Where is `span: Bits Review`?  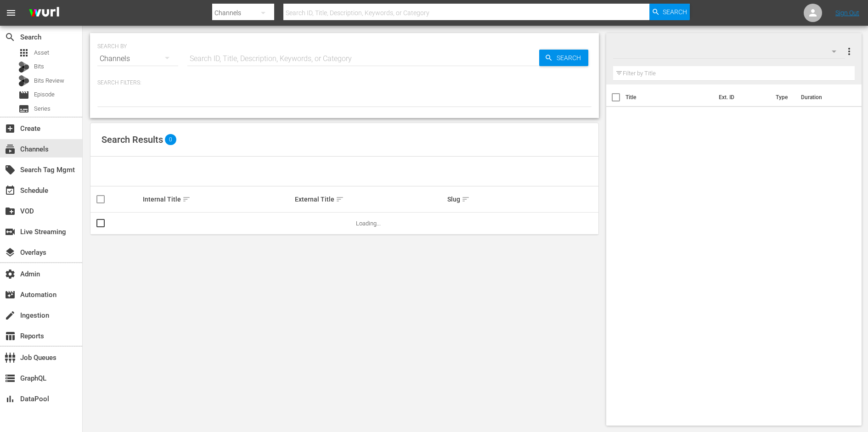
span: Bits Review is located at coordinates (49, 81).